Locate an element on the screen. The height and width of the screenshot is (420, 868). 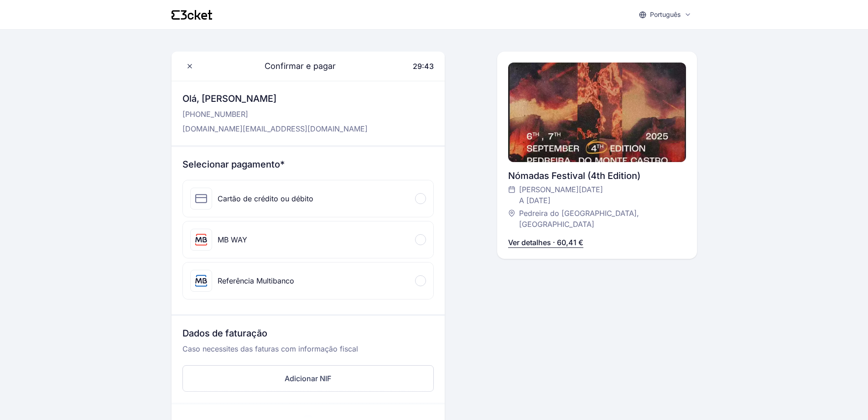
p: Caso necessites das faturas com informação fiscal is located at coordinates (308, 352).